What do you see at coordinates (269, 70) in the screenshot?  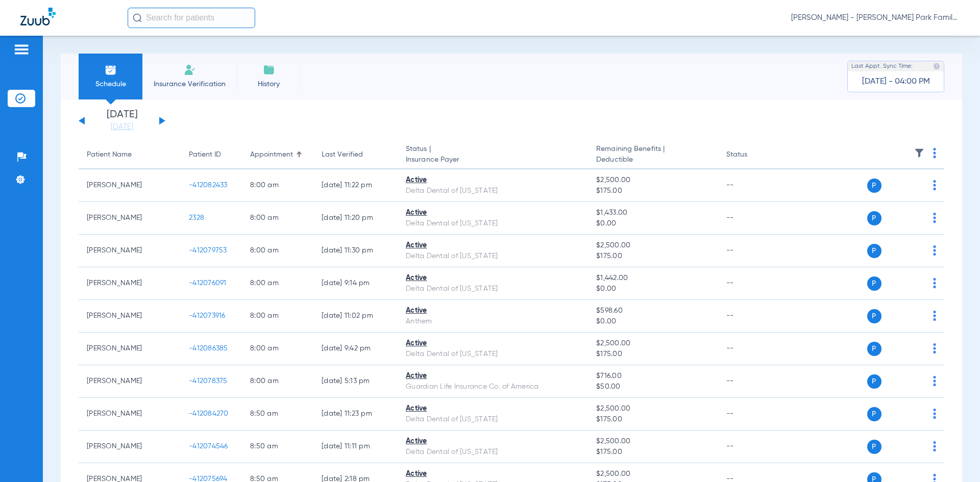 I see `img: History` at bounding box center [269, 70].